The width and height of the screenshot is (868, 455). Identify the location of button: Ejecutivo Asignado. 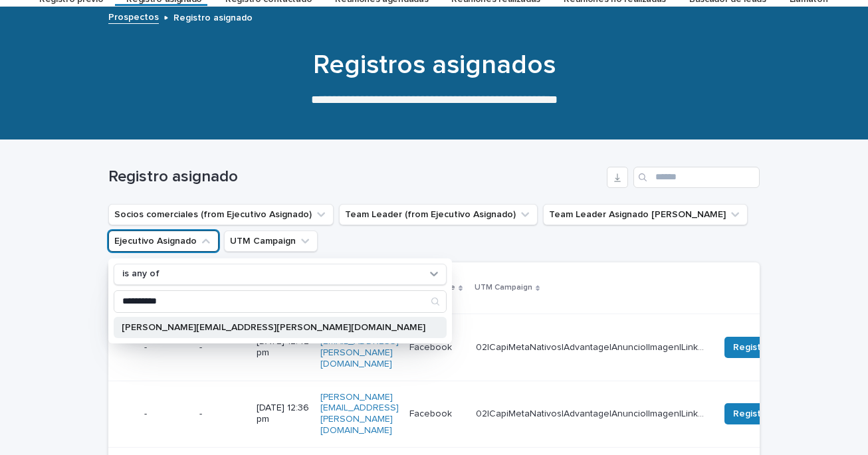
(163, 241).